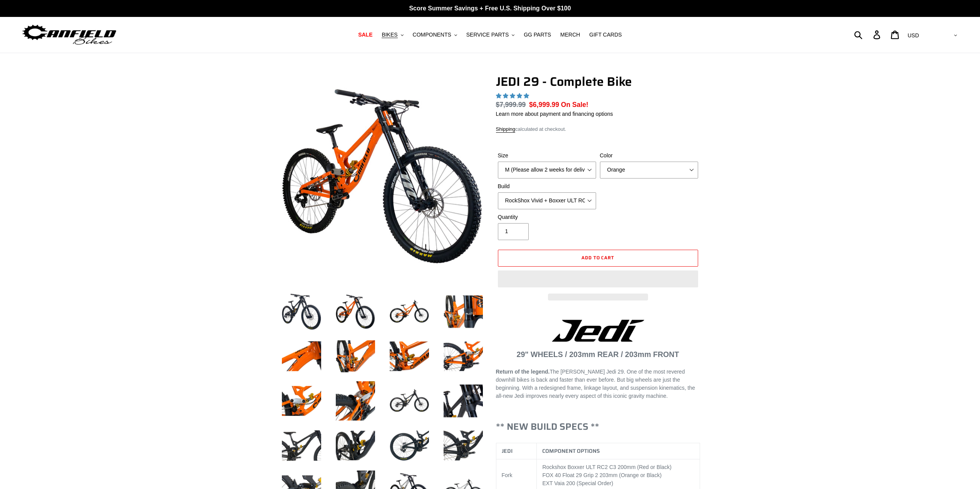 Image resolution: width=980 pixels, height=489 pixels. I want to click on label: Size, so click(547, 155).